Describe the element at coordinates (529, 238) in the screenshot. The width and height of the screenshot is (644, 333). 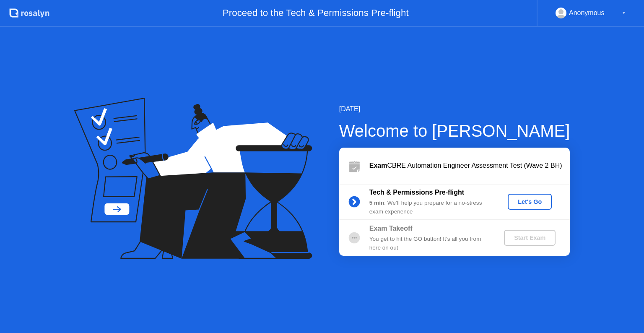
I see `div: Start Exam` at that location.